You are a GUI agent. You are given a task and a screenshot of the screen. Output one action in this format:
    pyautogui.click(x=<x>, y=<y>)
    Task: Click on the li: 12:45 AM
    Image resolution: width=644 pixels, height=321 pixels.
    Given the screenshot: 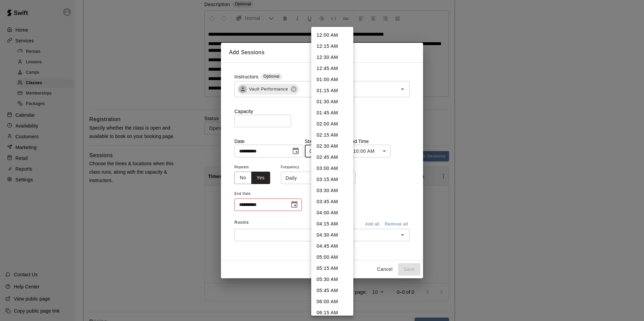 What is the action you would take?
    pyautogui.click(x=332, y=69)
    